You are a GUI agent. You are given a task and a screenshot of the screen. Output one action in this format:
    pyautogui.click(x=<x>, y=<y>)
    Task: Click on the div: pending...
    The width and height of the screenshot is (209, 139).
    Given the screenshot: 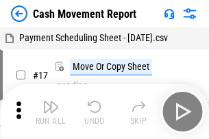 What is the action you would take?
    pyautogui.click(x=76, y=86)
    